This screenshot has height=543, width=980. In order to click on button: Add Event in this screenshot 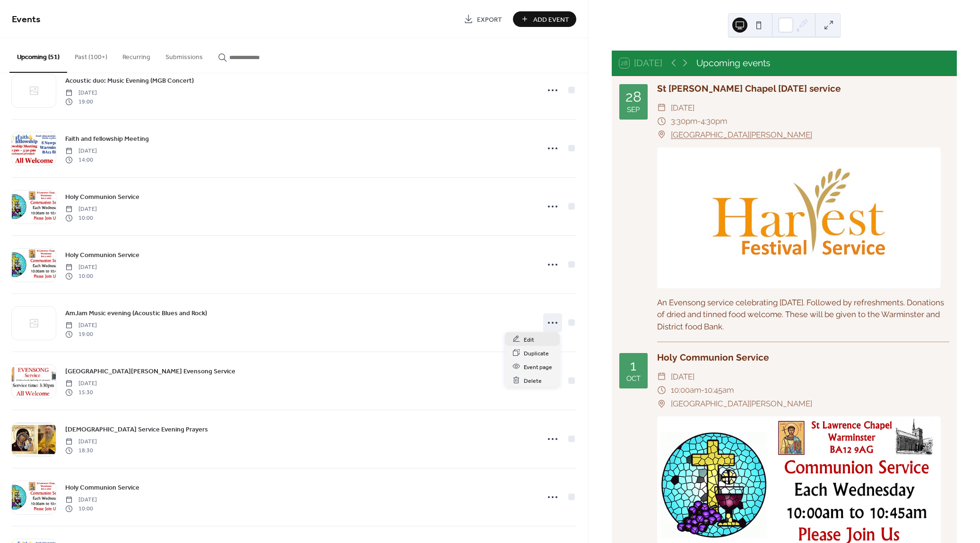, I will do `click(545, 19)`.